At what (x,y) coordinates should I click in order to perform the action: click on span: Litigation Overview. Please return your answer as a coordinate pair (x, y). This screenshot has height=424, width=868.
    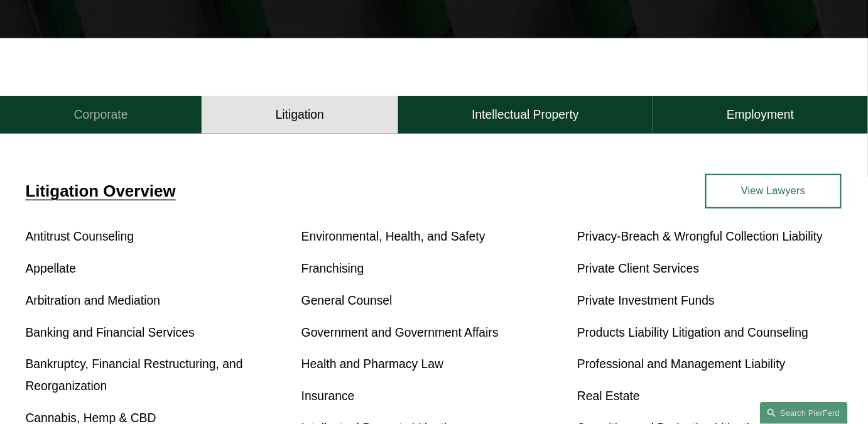
    Looking at the image, I should click on (100, 191).